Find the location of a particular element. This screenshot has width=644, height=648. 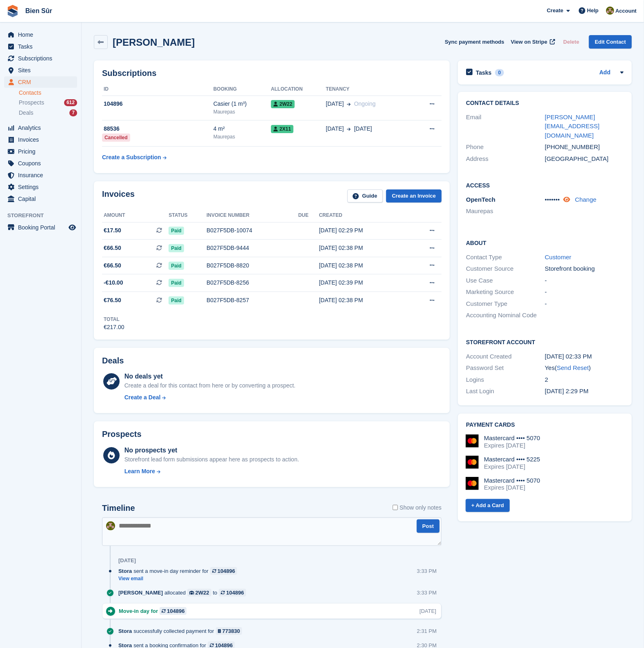

div: Address is located at coordinates (505, 159).